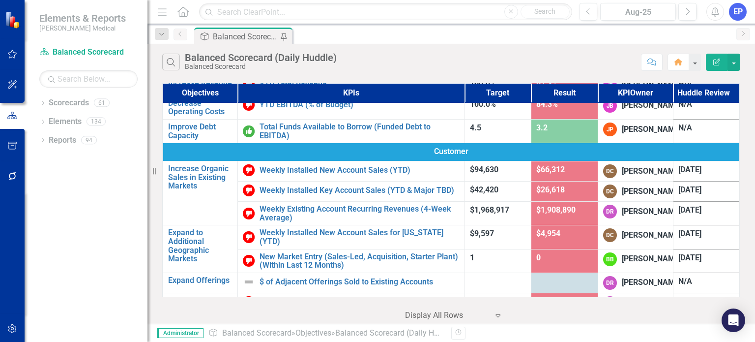  I want to click on div: Open Intercom Messenger, so click(733, 320).